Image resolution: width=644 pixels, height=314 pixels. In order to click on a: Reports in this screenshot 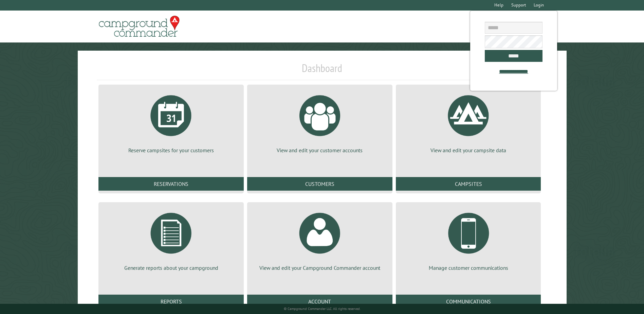, I will do `click(171, 301)`.